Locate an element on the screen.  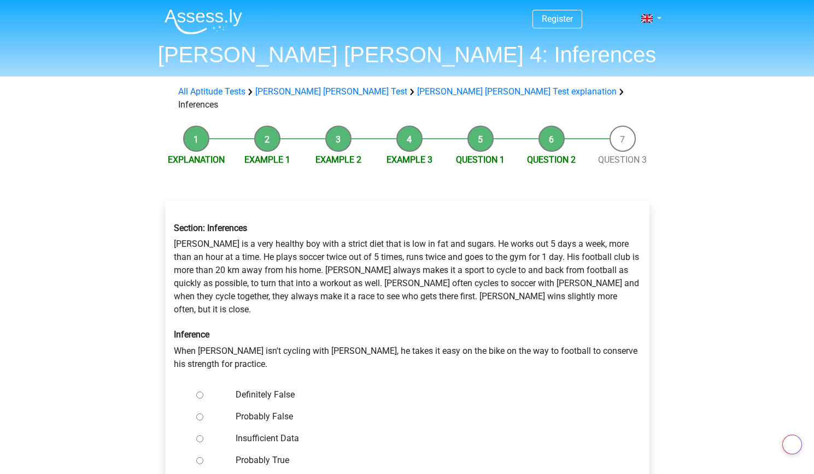
label: Probably True is located at coordinates (425, 461).